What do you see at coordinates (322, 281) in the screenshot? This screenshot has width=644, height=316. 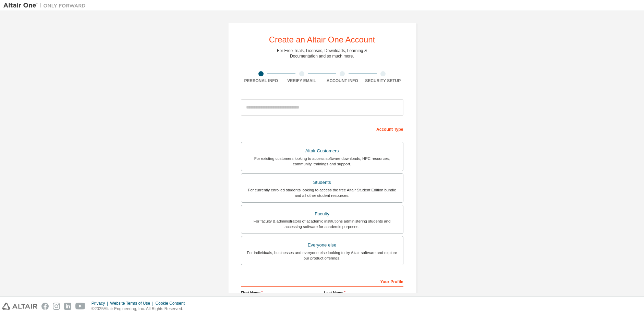 I see `div: Your Profile` at bounding box center [322, 281].